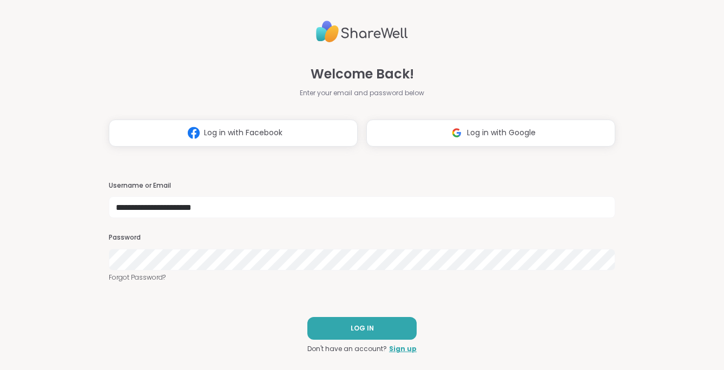 The width and height of the screenshot is (724, 370). What do you see at coordinates (243, 133) in the screenshot?
I see `span: Log in with Facebook` at bounding box center [243, 133].